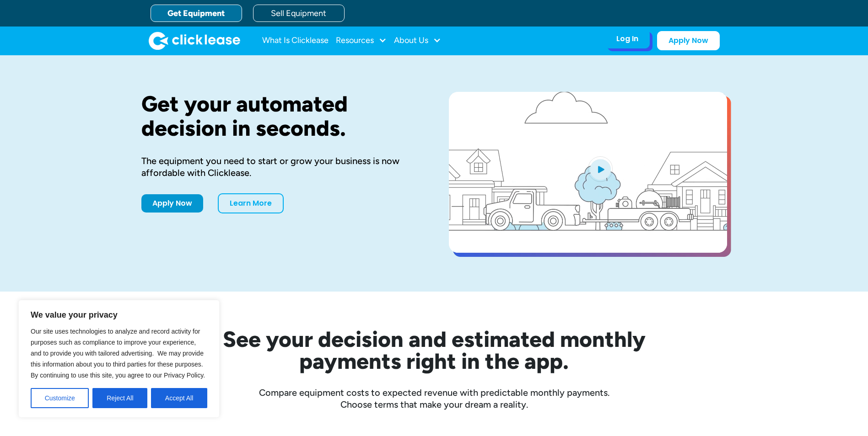 The width and height of the screenshot is (868, 436). I want to click on button: Accept All, so click(179, 398).